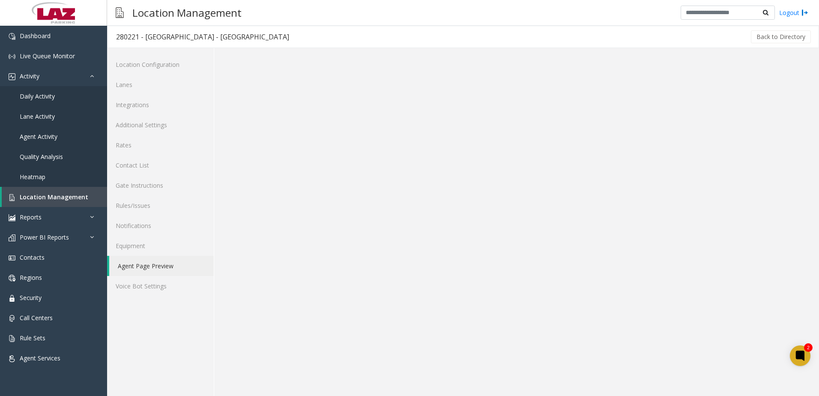 The width and height of the screenshot is (819, 396). I want to click on img: logout, so click(805, 12).